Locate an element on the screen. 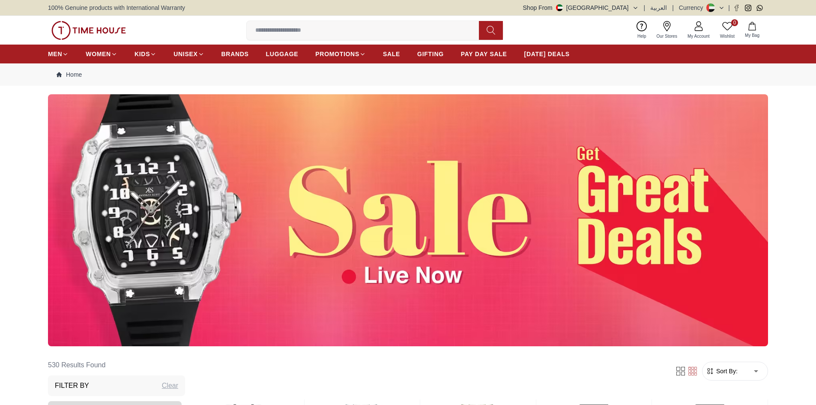  a: Instagram is located at coordinates (748, 8).